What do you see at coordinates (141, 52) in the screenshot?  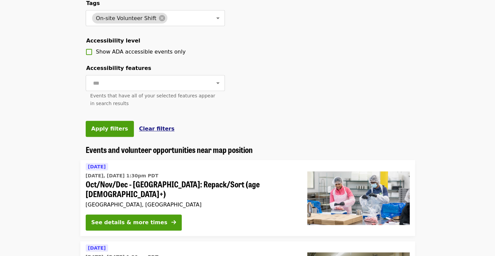 I see `span: Show ADA accessible events only` at bounding box center [141, 52].